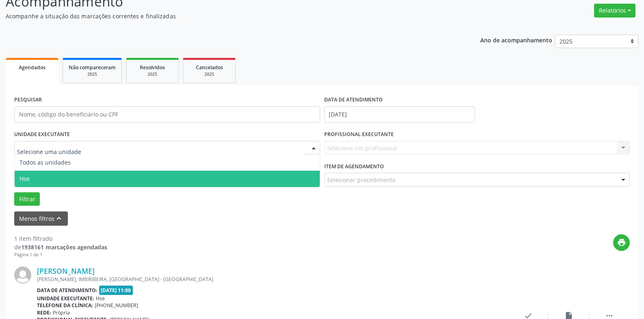 This screenshot has height=319, width=644. What do you see at coordinates (209, 67) in the screenshot?
I see `span: Cancelados` at bounding box center [209, 67].